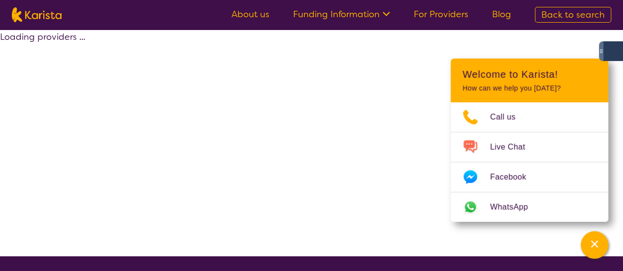 The image size is (623, 271). I want to click on button: Channel Menu, so click(594, 245).